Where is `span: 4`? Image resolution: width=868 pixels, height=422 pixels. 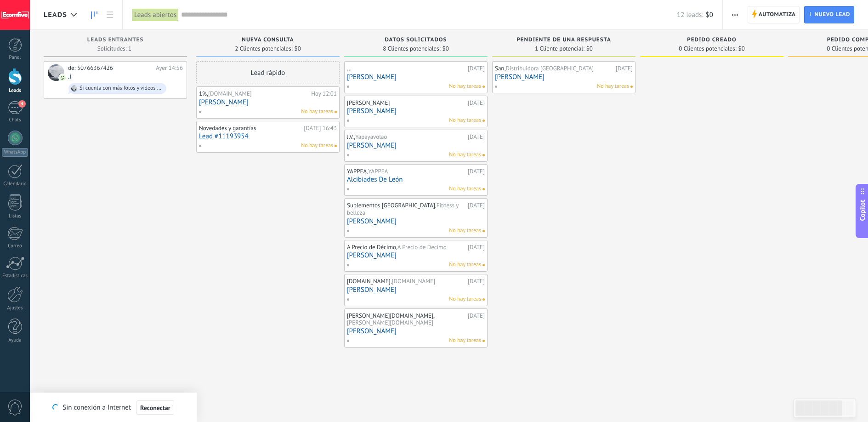 span: 4 is located at coordinates (22, 104).